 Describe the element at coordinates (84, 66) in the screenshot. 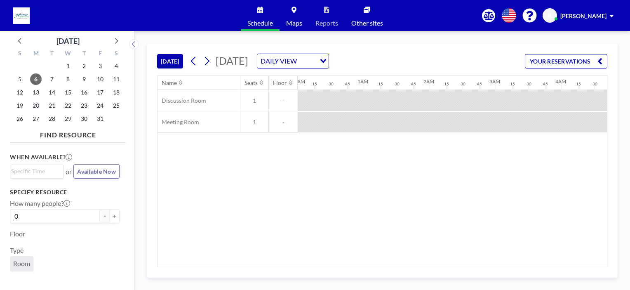

I see `span: Thursday, October 2, 2025` at that location.